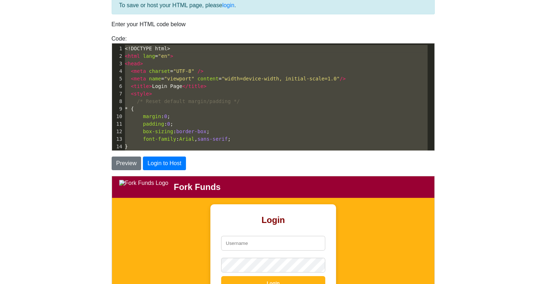  What do you see at coordinates (148, 48) in the screenshot?
I see `span: <!DOCTYPE html>` at bounding box center [148, 48].